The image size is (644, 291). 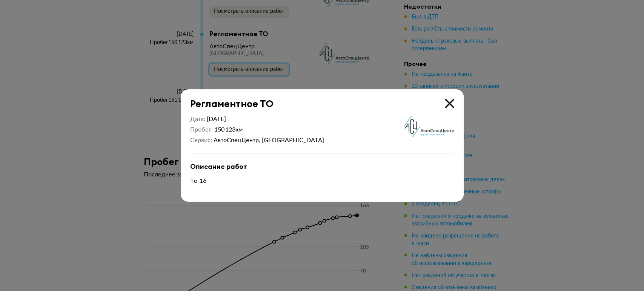 What do you see at coordinates (201, 140) in the screenshot?
I see `dt: Сервис` at bounding box center [201, 140].